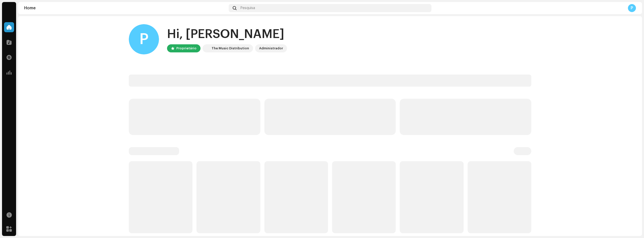 Image resolution: width=644 pixels, height=238 pixels. I want to click on div: Proprietário, so click(187, 48).